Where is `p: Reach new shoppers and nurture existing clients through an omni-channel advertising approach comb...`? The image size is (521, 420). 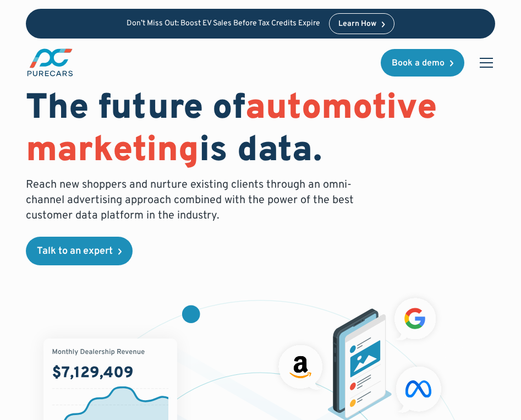
p: Reach new shoppers and nurture existing clients through an omni-channel advertising approach comb... is located at coordinates (193, 200).